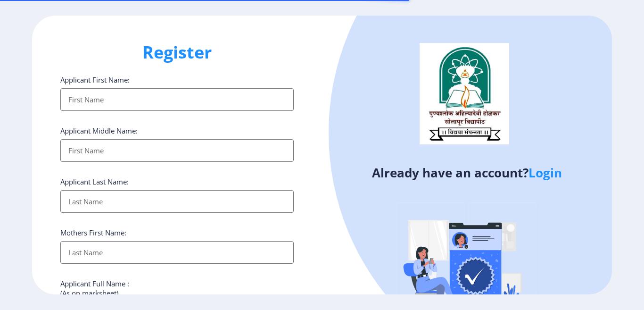 This screenshot has width=644, height=310. What do you see at coordinates (464, 93) in the screenshot?
I see `img: logo` at bounding box center [464, 93].